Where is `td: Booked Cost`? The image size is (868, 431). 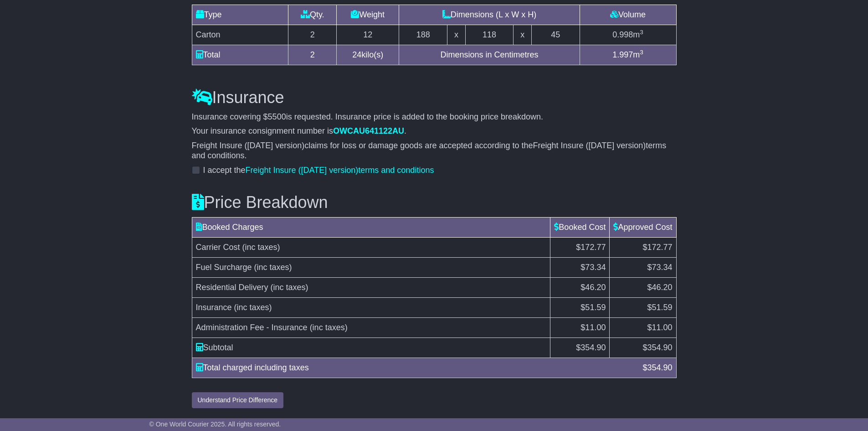 td: Booked Cost is located at coordinates (580, 227).